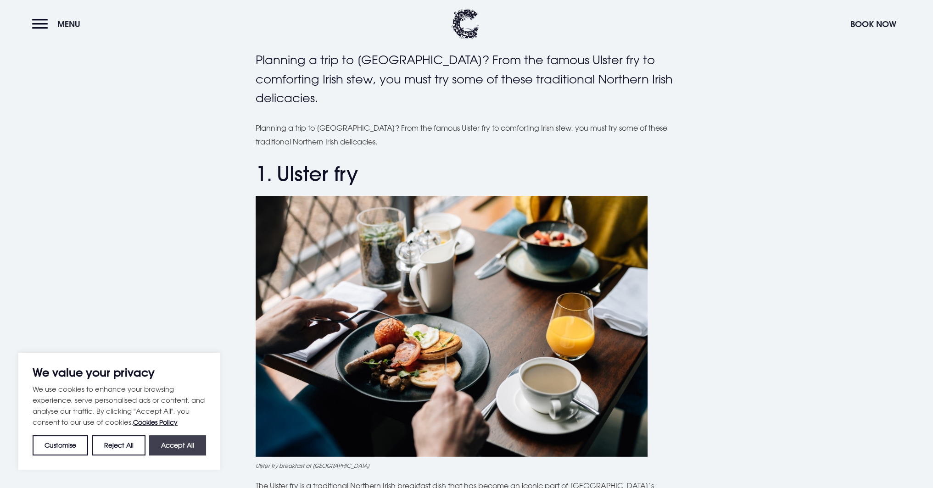 The width and height of the screenshot is (933, 488). What do you see at coordinates (467, 174) in the screenshot?
I see `h2: 1. Ulster fry` at bounding box center [467, 174].